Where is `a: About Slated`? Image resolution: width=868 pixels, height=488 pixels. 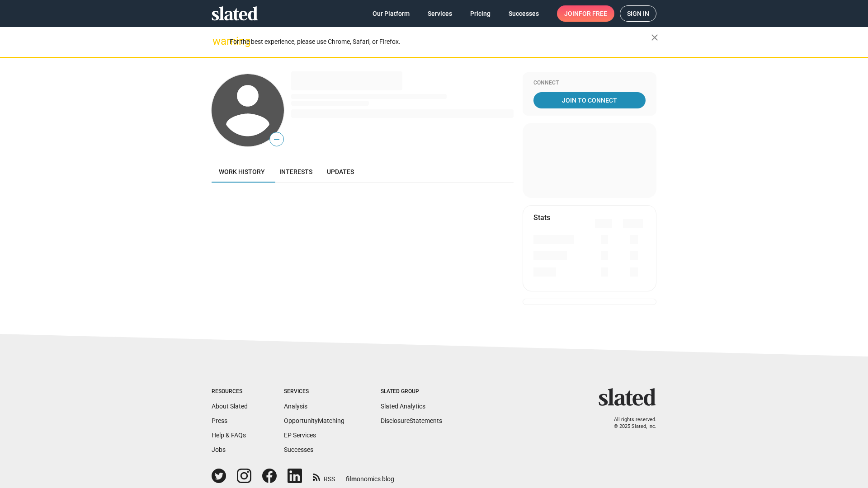 a: About Slated is located at coordinates (230, 406).